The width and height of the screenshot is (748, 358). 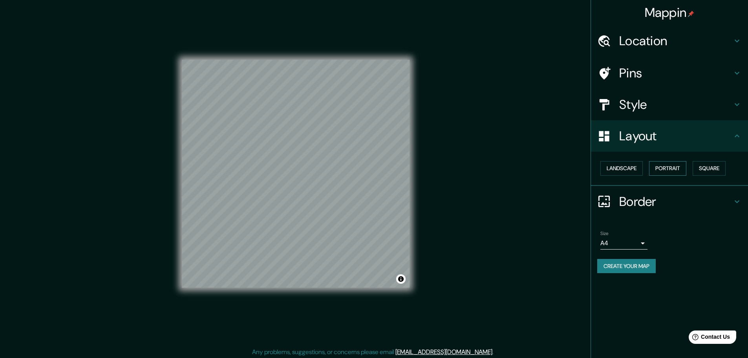 I want to click on div: Pins, so click(x=669, y=73).